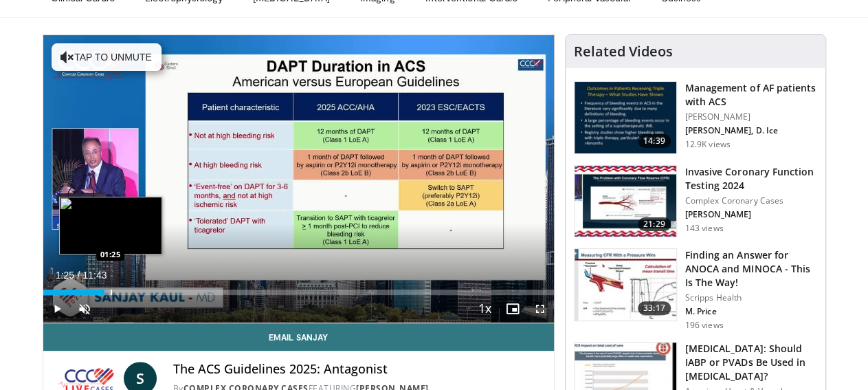 The image size is (868, 390). Describe the element at coordinates (704, 325) in the screenshot. I see `p: 196 views` at that location.